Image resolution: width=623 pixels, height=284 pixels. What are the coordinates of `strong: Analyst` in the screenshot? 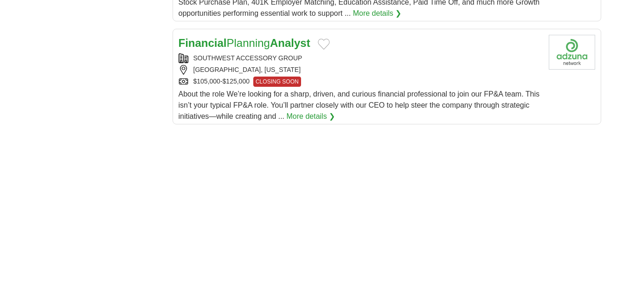 It's located at (290, 43).